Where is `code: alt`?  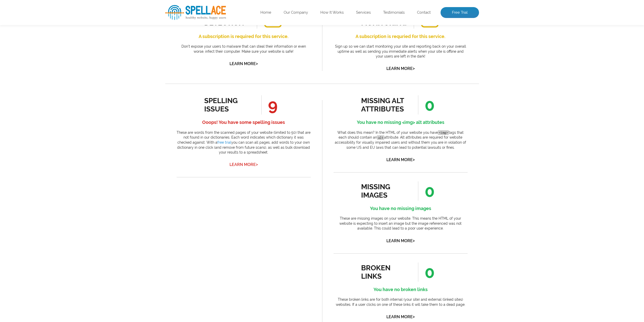 code: alt is located at coordinates (381, 137).